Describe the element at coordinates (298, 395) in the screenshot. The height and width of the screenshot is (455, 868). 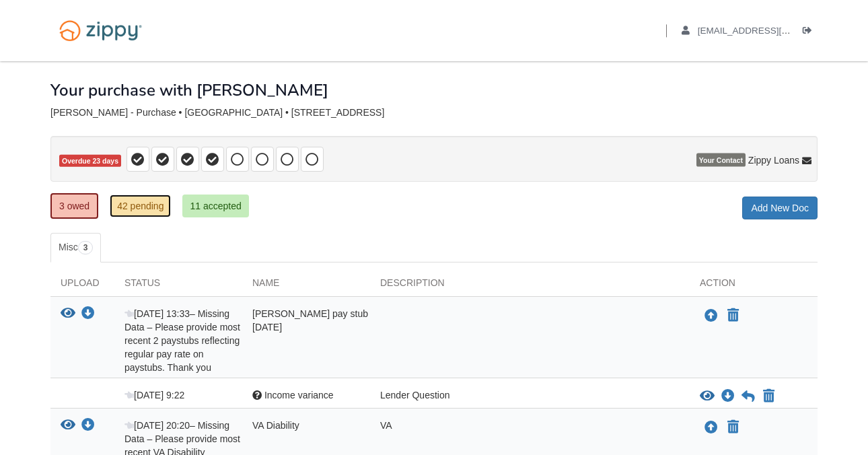
I see `span: Income variance` at that location.